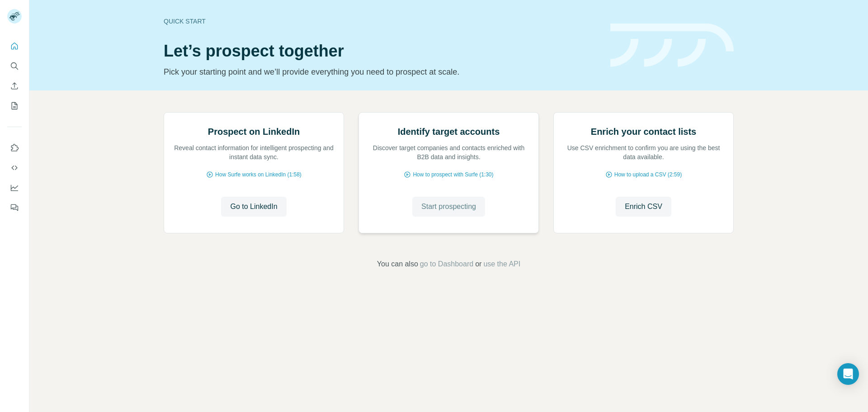 This screenshot has height=412, width=868. I want to click on button: Use Surfe on LinkedIn, so click(14, 148).